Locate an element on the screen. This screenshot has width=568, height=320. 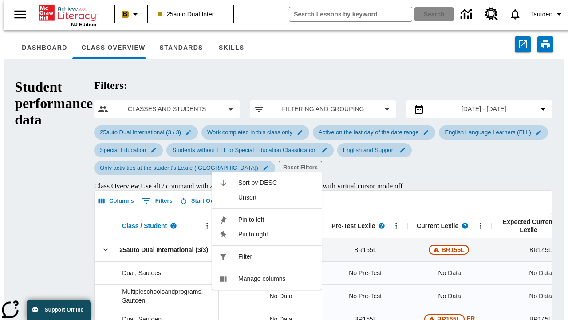
button: Profile/Settings is located at coordinates (548, 14).